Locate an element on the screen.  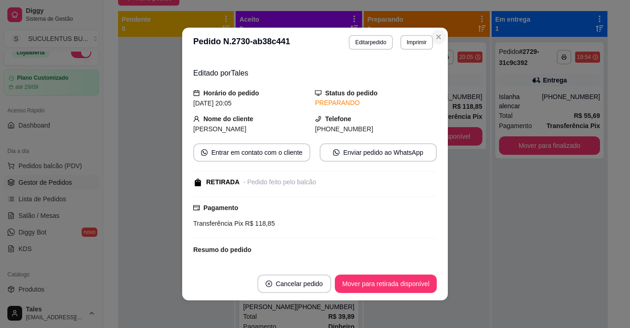
span: phone is located at coordinates (318, 119).